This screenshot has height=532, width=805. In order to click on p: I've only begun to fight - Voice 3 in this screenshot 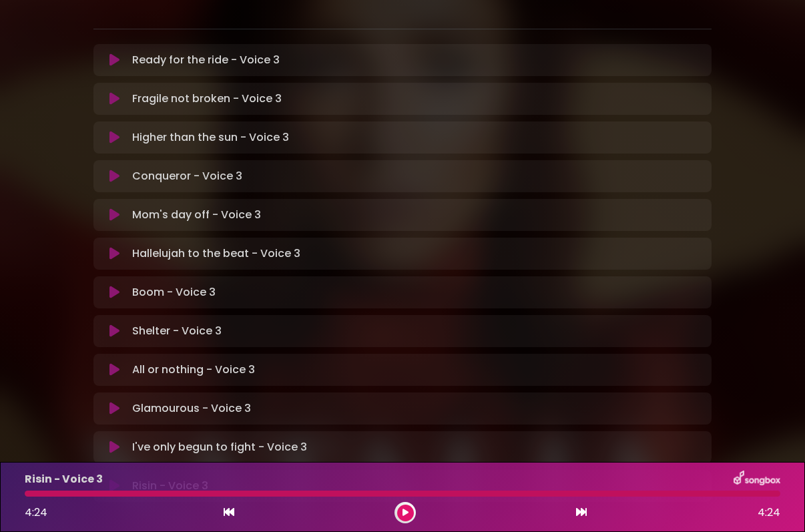, I will do `click(220, 447)`.